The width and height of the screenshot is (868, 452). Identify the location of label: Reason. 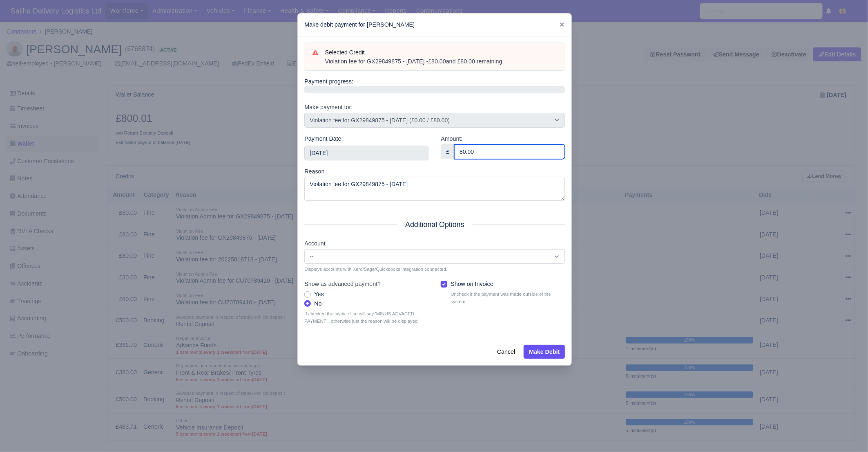
(315, 171).